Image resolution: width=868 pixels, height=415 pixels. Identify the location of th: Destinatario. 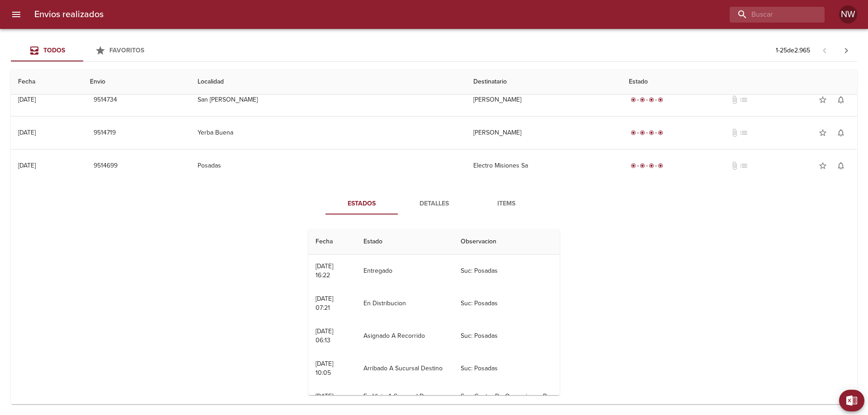
(544, 82).